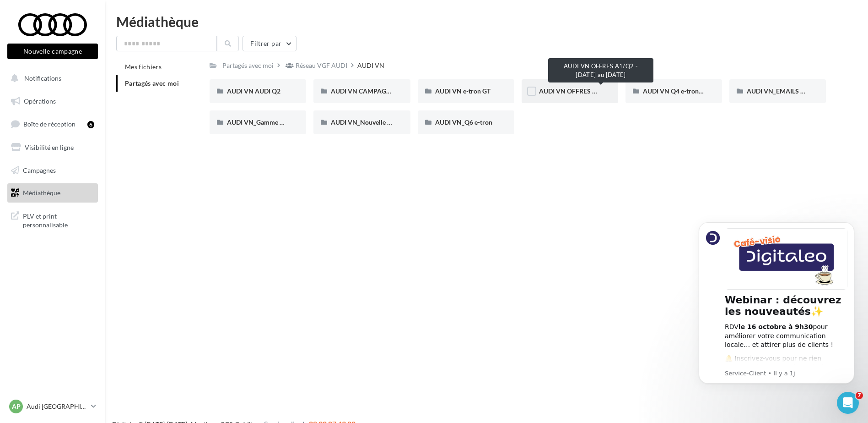 Image resolution: width=868 pixels, height=423 pixels. I want to click on span: AP, so click(16, 406).